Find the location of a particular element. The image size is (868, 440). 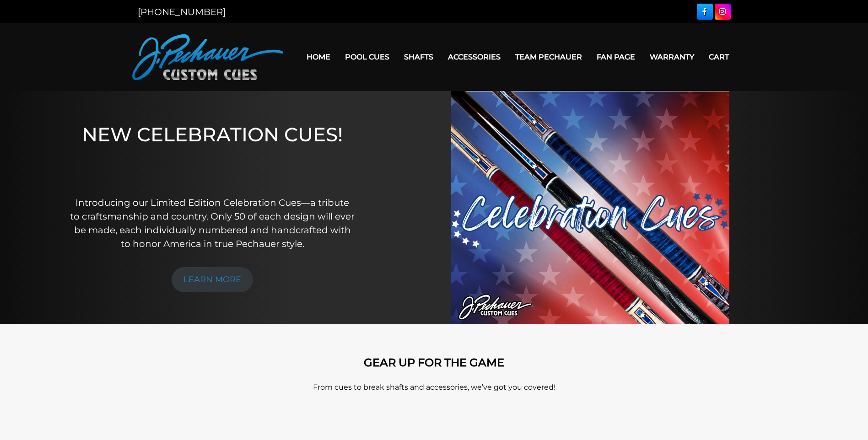

a: Pool Cues is located at coordinates (367, 57).